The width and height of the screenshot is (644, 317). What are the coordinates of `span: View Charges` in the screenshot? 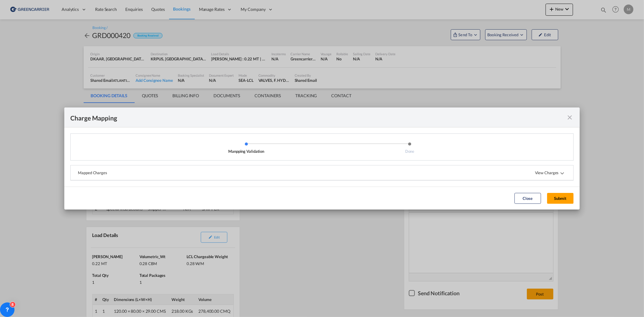 It's located at (550, 173).